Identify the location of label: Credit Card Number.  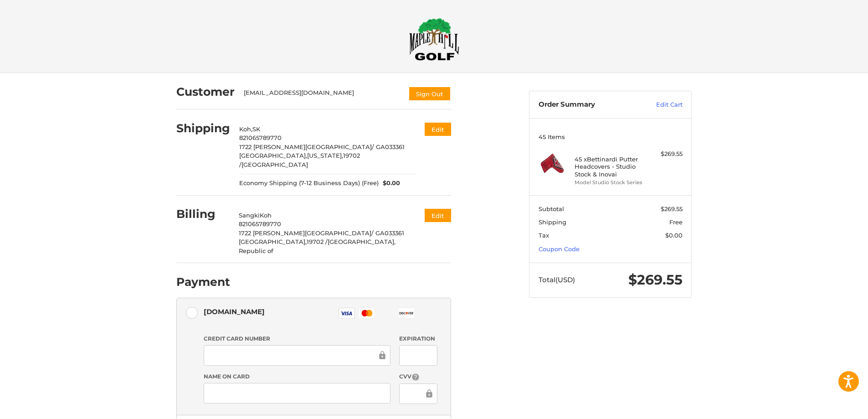
(297, 338).